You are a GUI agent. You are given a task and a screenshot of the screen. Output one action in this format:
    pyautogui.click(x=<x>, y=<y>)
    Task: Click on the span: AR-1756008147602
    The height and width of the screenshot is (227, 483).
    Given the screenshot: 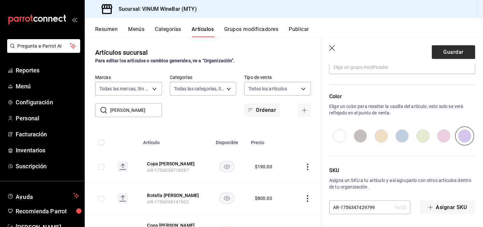 What is the action you would take?
    pyautogui.click(x=168, y=202)
    